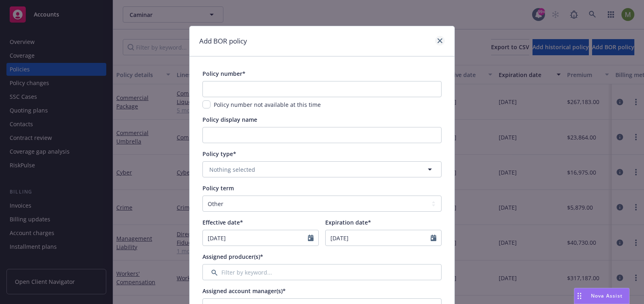 The width and height of the screenshot is (644, 304). Describe the element at coordinates (244, 291) in the screenshot. I see `span: Assigned account manager(s)*` at that location.